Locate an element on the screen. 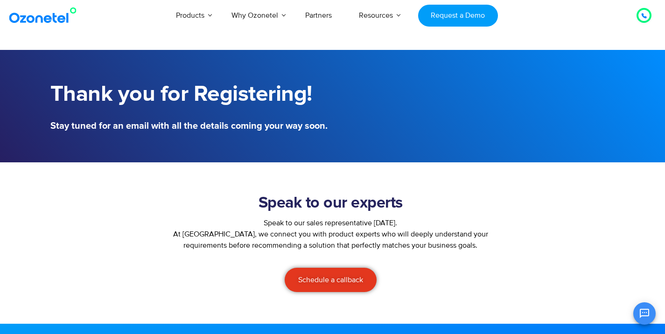 The width and height of the screenshot is (665, 334). a: Schedule a callback is located at coordinates (331, 280).